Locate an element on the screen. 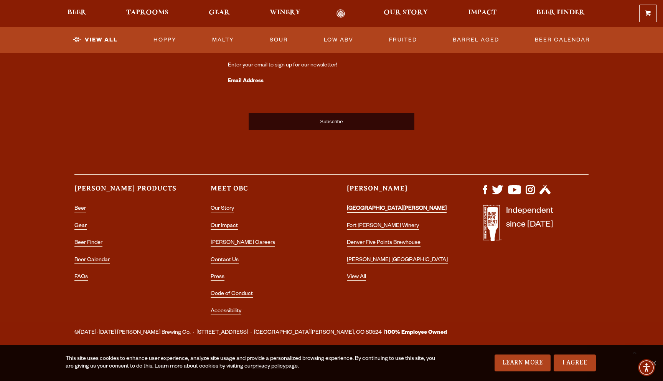  a: Visit us on Facebook is located at coordinates (485, 194).